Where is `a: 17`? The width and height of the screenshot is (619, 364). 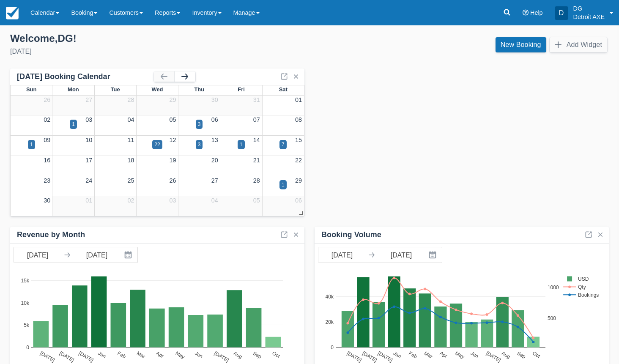 a: 17 is located at coordinates (89, 160).